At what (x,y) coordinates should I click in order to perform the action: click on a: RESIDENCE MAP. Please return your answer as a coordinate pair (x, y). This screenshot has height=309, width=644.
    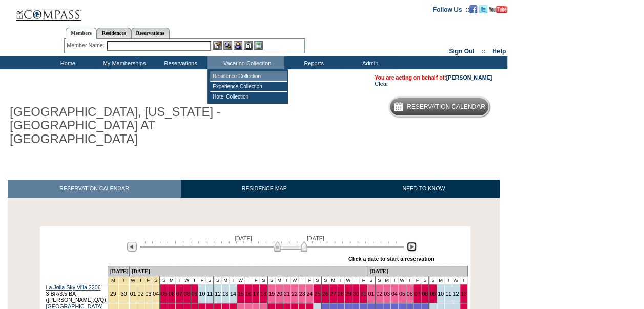
    Looking at the image, I should click on (265, 188).